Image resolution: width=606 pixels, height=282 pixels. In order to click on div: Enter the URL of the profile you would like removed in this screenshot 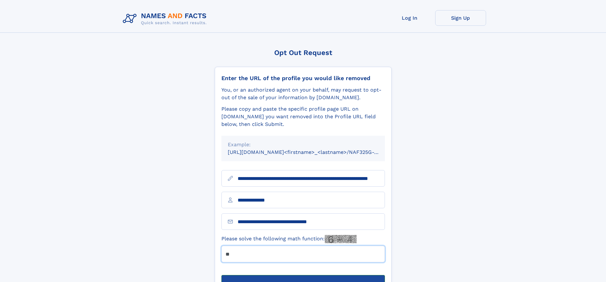, I will do `click(303, 78)`.